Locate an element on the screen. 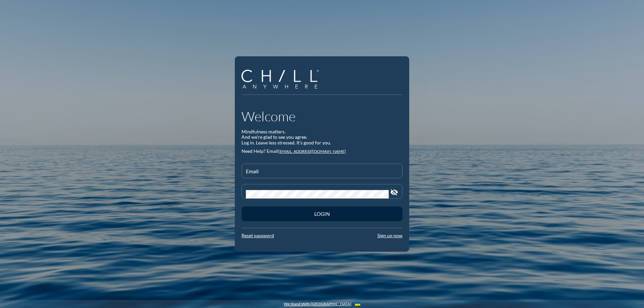 The image size is (644, 308). a: Sign up now is located at coordinates (390, 235).